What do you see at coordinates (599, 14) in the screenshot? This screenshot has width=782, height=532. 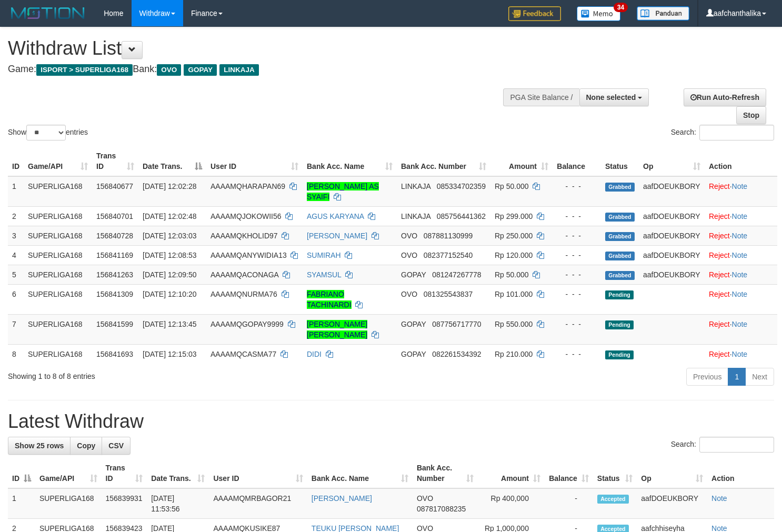 I see `img: Button%20Memo.svg` at bounding box center [599, 14].